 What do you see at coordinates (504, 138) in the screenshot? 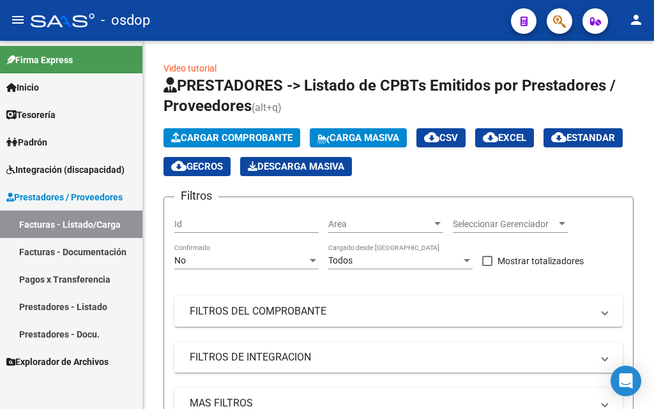
I see `span: EXCEL` at bounding box center [504, 138].